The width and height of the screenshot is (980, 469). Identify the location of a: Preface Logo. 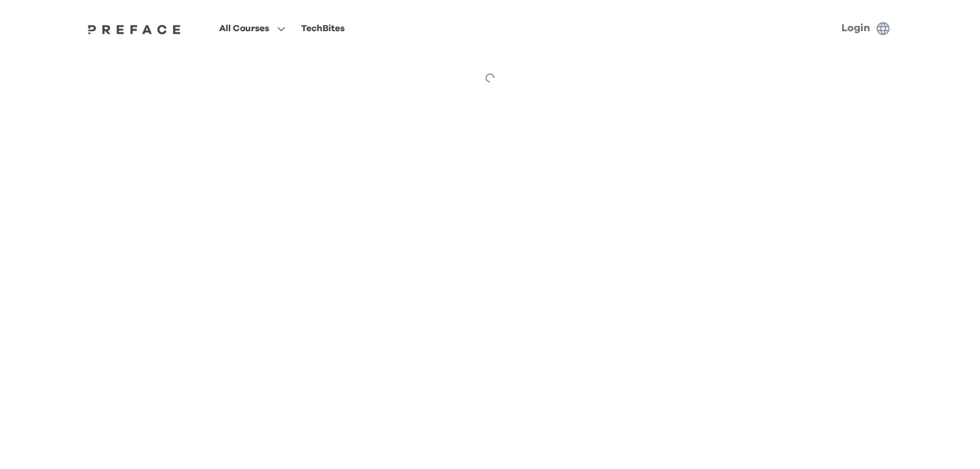
(135, 28).